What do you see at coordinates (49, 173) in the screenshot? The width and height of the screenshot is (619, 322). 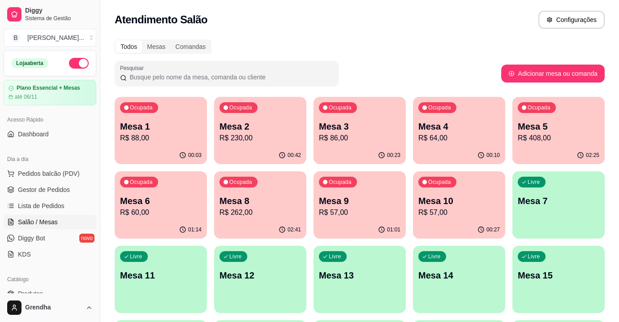 I see `span: Pedidos balcão (PDV)` at bounding box center [49, 173].